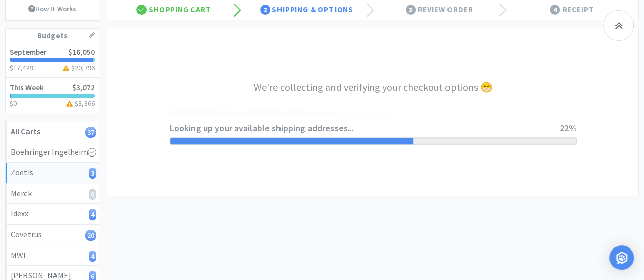 The width and height of the screenshot is (644, 280). What do you see at coordinates (52, 256) in the screenshot?
I see `div: MWI` at bounding box center [52, 256].